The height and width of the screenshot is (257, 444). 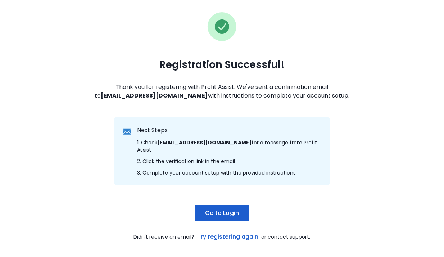 I want to click on span: Didn't receive an email? or contact support., so click(x=222, y=237).